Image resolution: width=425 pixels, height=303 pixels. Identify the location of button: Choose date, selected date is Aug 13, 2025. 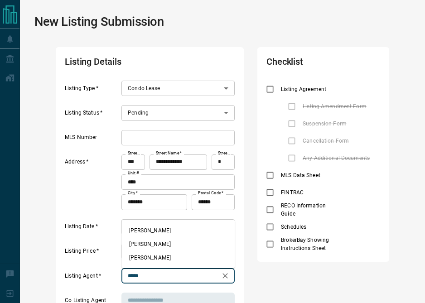
(225, 227).